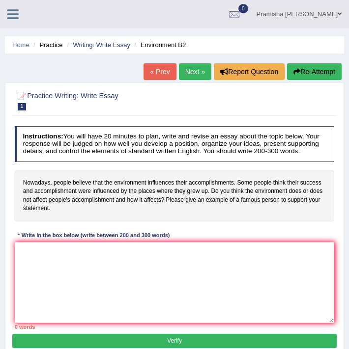  What do you see at coordinates (160, 72) in the screenshot?
I see `a: « Prev` at bounding box center [160, 72].